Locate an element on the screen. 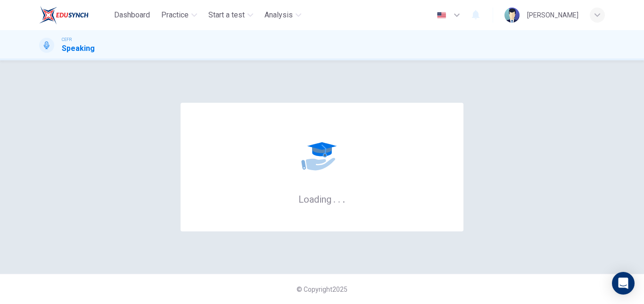 Image resolution: width=644 pixels, height=304 pixels. span: CEFR is located at coordinates (67, 39).